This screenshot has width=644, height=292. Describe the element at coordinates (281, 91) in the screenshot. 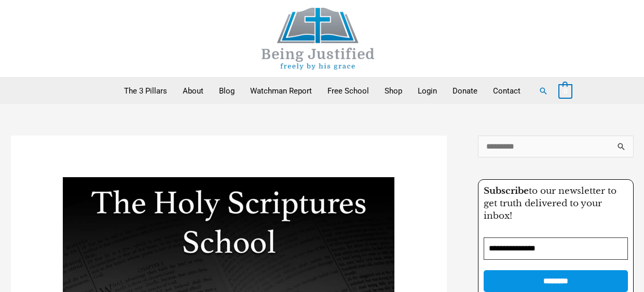

I see `a: Watchman Report` at that location.